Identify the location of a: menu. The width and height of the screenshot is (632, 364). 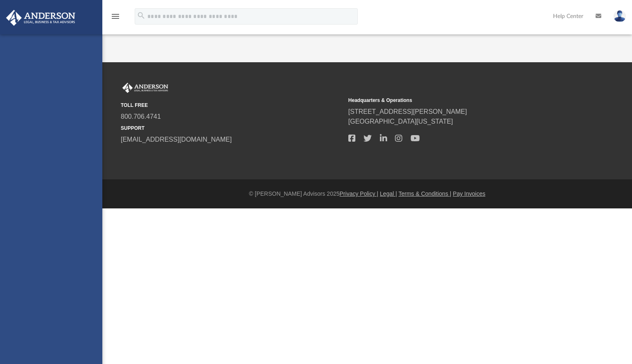
(115, 19).